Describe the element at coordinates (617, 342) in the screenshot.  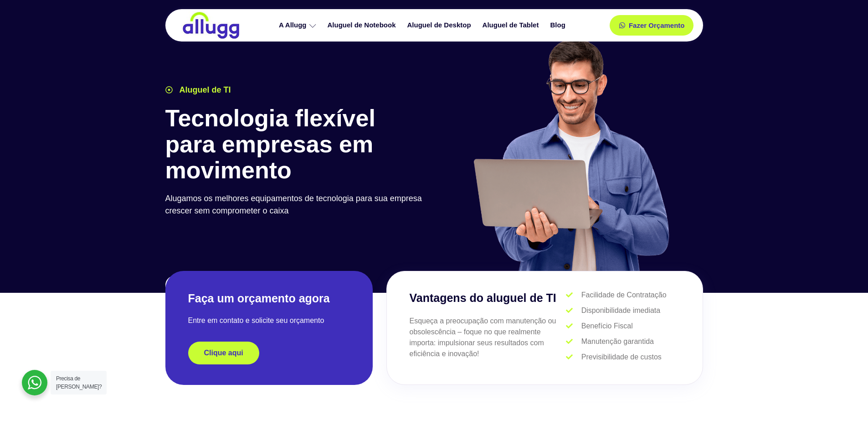
I see `span: Manutenção garantida` at that location.